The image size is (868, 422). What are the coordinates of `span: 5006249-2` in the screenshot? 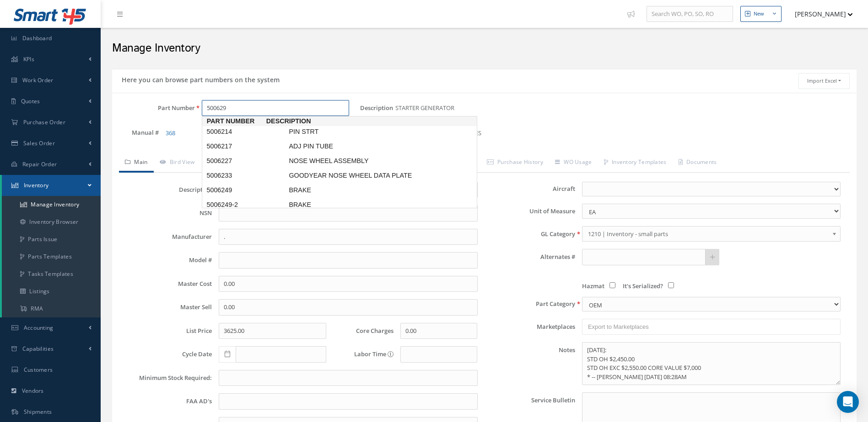 It's located at (245, 205).